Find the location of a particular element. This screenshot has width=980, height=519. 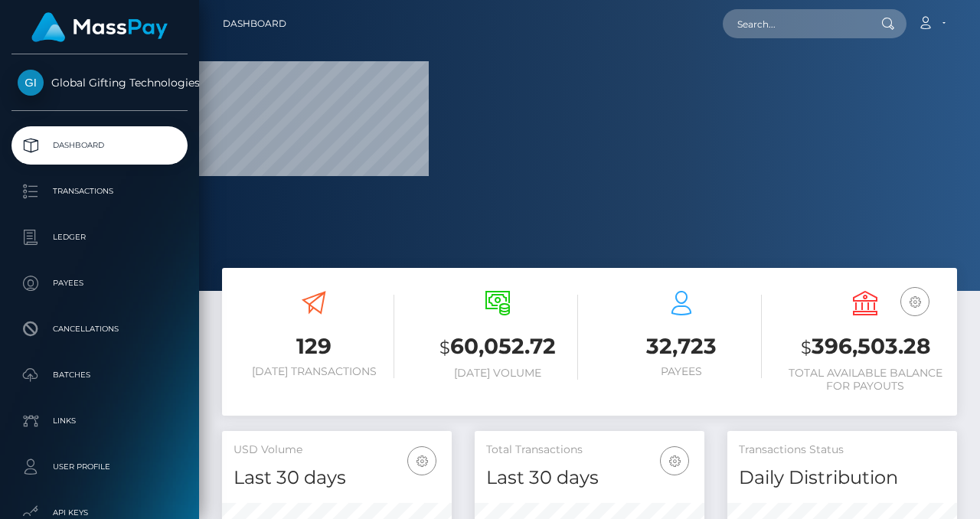

h6: Total Available Balance for Payouts is located at coordinates (865, 380).